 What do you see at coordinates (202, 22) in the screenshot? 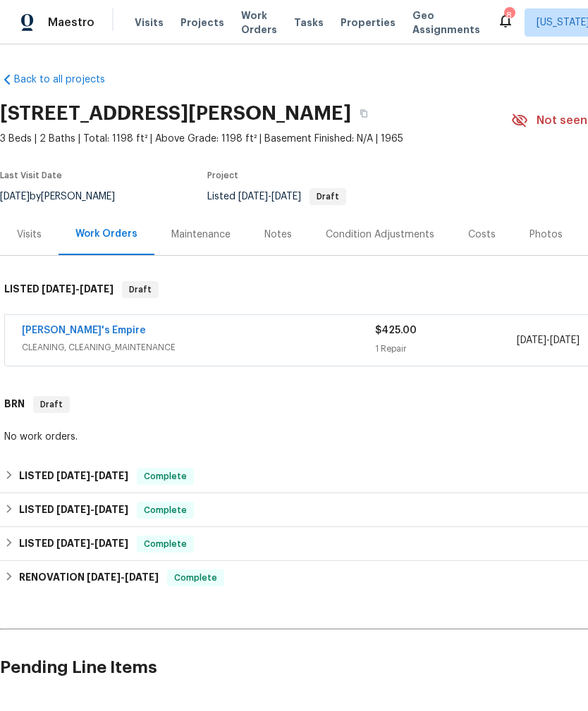
I see `span: Projects` at bounding box center [202, 22].